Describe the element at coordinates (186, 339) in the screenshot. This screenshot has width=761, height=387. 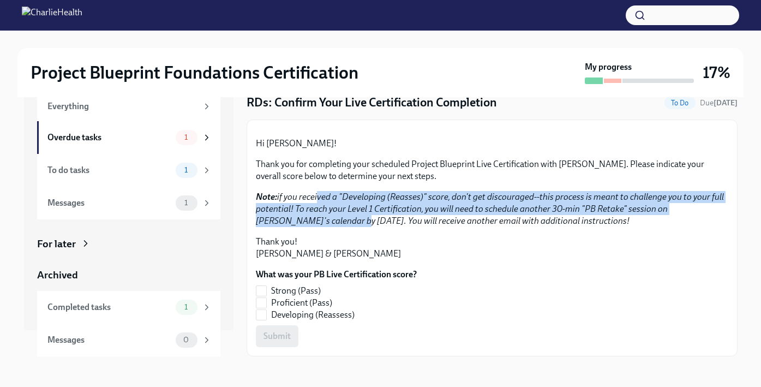
I see `span: 0` at that location.